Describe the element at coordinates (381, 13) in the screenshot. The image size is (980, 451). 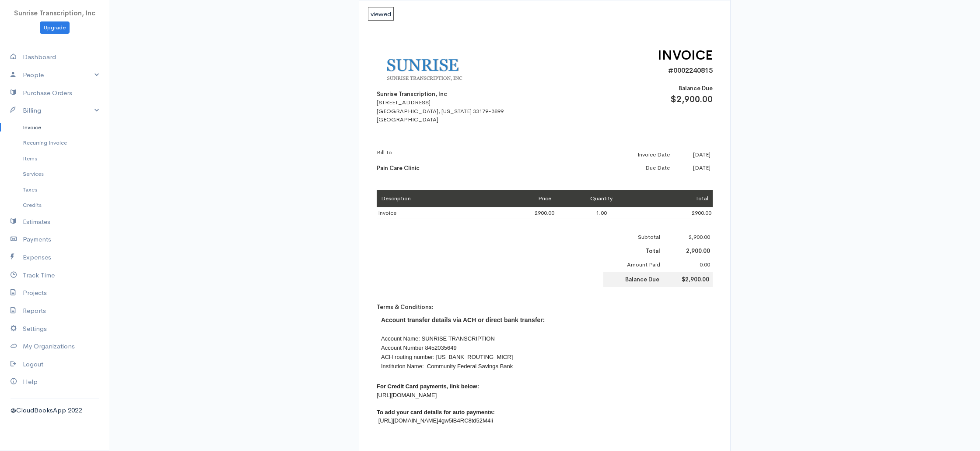
I see `span: viewed` at that location.